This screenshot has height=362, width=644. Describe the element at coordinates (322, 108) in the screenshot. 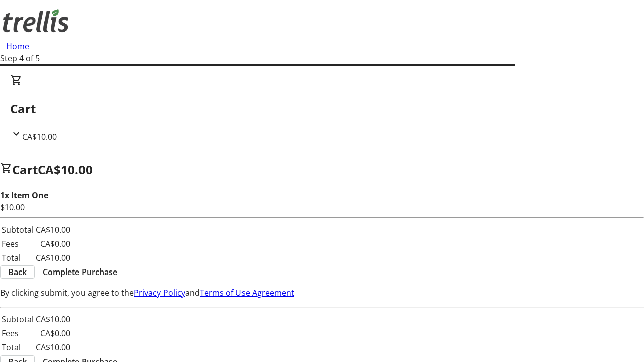

I see `div: CartCA$10.00` at that location.